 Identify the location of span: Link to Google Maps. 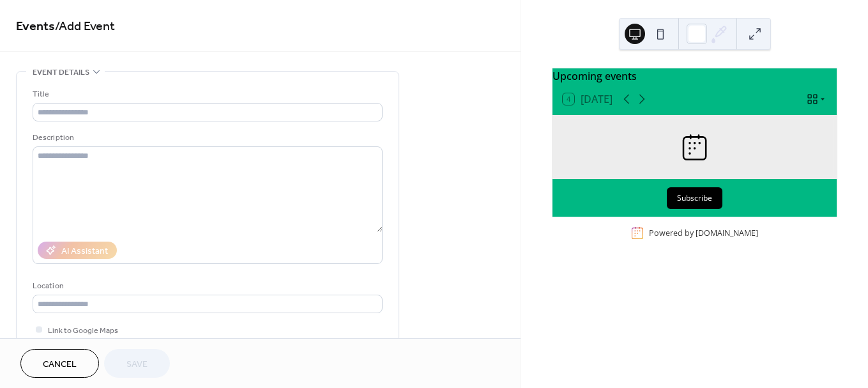
(83, 330).